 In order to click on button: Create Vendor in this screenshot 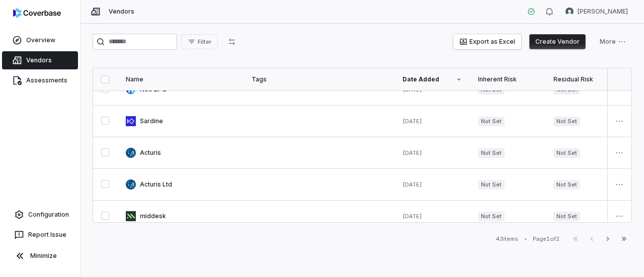, I will do `click(558, 41)`.